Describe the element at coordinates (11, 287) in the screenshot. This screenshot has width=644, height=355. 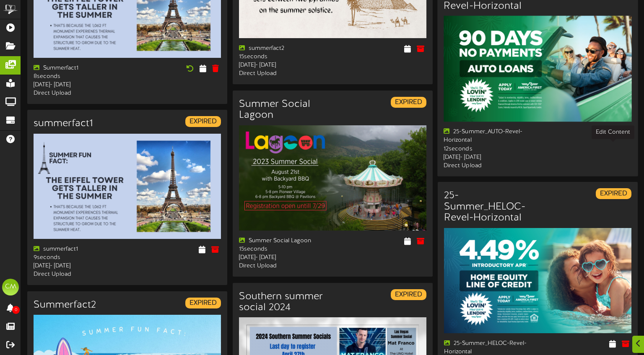
I see `div: CM` at that location.